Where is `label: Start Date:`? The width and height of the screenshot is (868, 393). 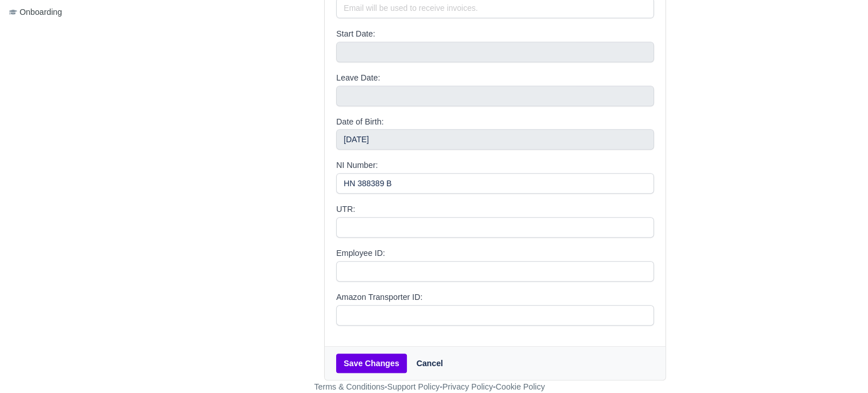 label: Start Date: is located at coordinates (356, 34).